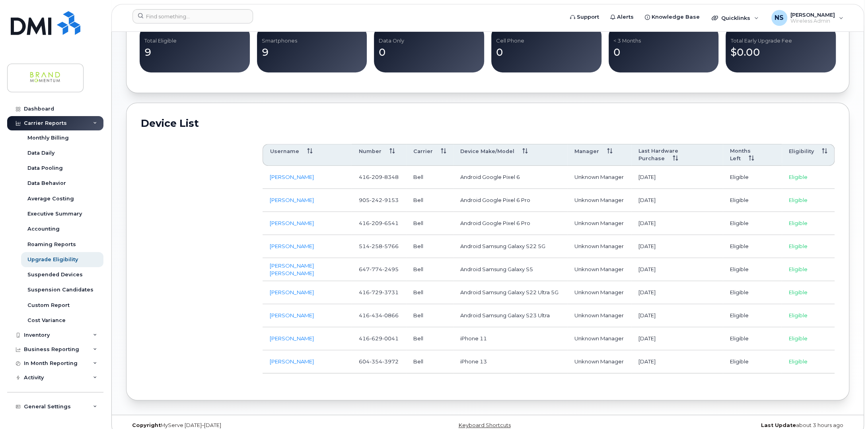 The image size is (868, 429). I want to click on span: 8348, so click(391, 177).